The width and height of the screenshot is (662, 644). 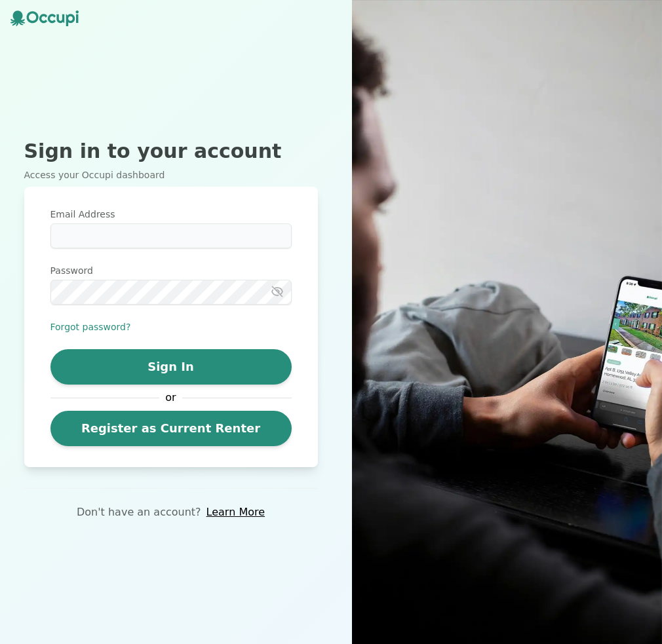 What do you see at coordinates (139, 512) in the screenshot?
I see `p: Don't have an account?` at bounding box center [139, 512].